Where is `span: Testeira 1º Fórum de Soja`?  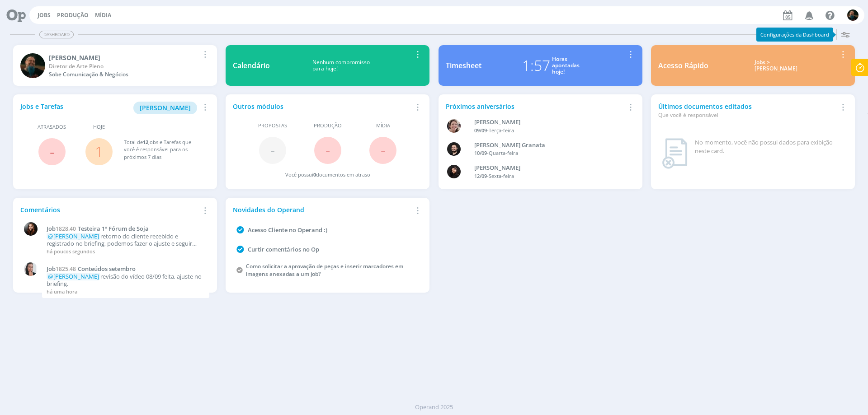
span: Testeira 1º Fórum de Soja is located at coordinates (113, 228).